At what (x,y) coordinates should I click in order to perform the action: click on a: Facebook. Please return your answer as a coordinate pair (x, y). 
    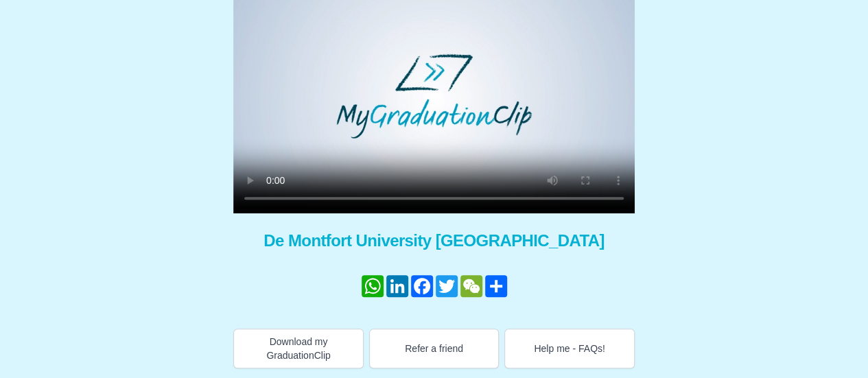
    Looking at the image, I should click on (422, 286).